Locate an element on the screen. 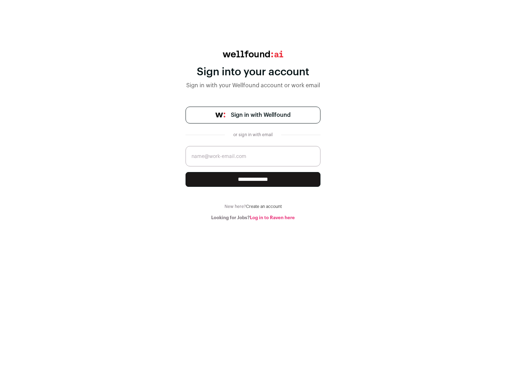  div: Sign into your account is located at coordinates (253, 72).